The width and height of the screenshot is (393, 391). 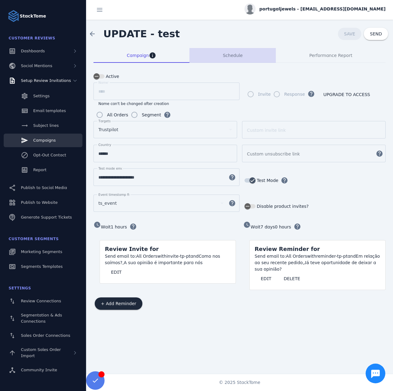 I want to click on label: Disable product invites?, so click(x=282, y=206).